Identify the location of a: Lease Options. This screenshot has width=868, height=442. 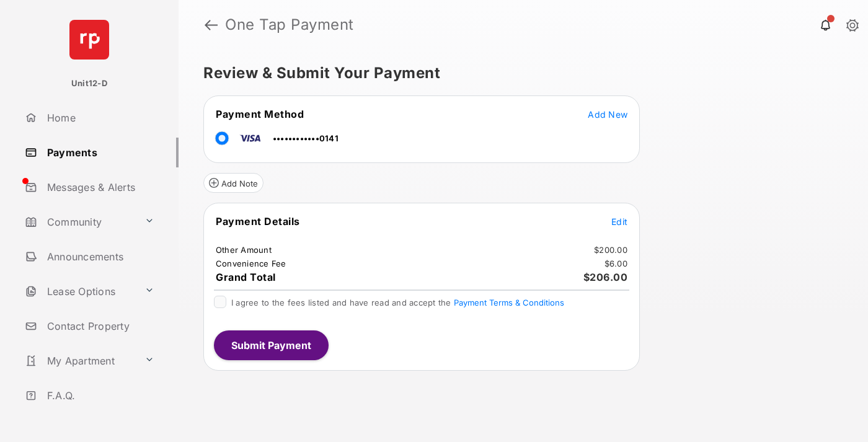
(79, 291).